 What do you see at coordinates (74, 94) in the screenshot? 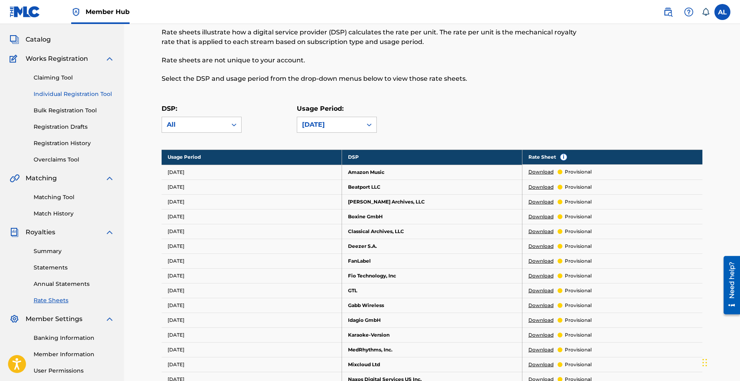
I see `a: Individual Registration Tool` at bounding box center [74, 94].